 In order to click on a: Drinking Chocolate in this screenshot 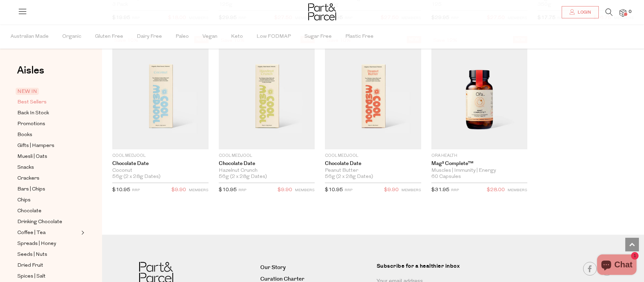, I will do `click(49, 221)`.